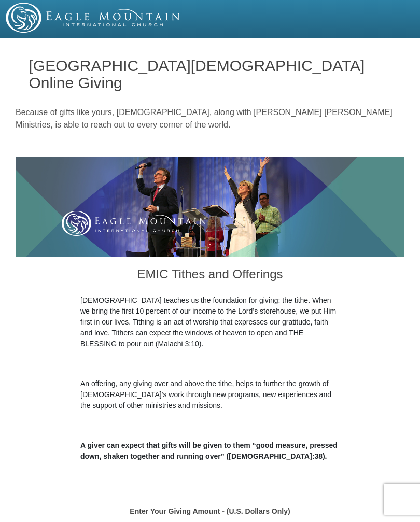 This screenshot has height=522, width=420. Describe the element at coordinates (210, 395) in the screenshot. I see `p: An offering, any giving over and above the tithe, helps to further the growth of [DEMOGRAPHIC_DAT...` at that location.